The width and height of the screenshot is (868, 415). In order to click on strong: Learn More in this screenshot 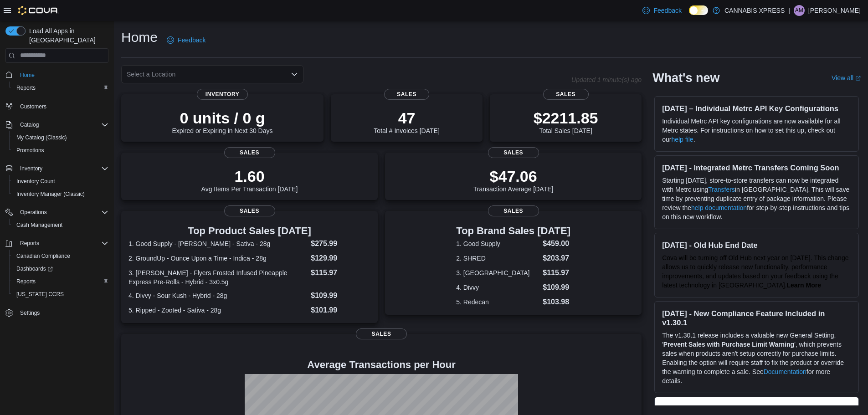, I will do `click(804, 285)`.